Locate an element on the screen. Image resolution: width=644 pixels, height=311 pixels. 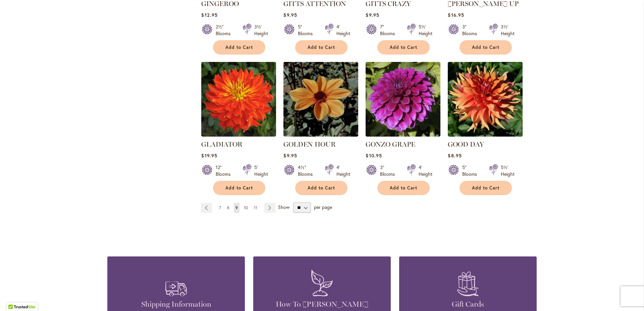
a: 11 is located at coordinates (255, 208).